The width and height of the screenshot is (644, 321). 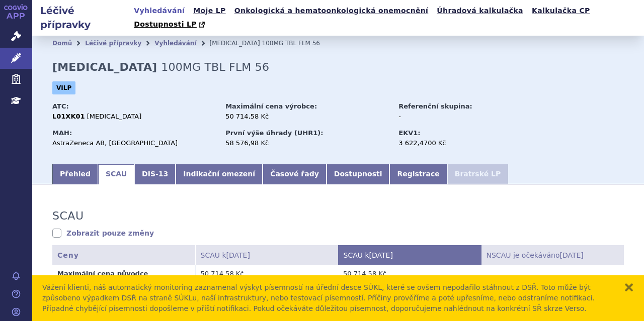 What do you see at coordinates (81, 17) in the screenshot?
I see `h2: Léčivé přípravky` at bounding box center [81, 17].